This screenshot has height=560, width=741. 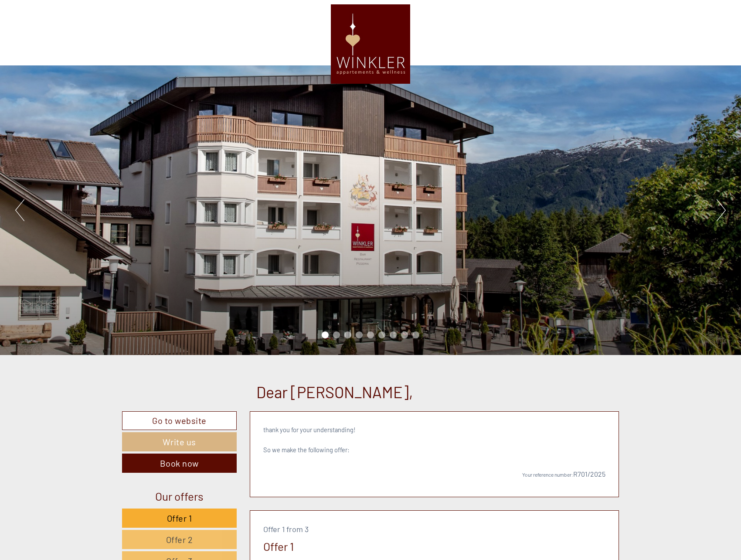 What do you see at coordinates (547, 474) in the screenshot?
I see `span: Your reference number:` at bounding box center [547, 474].